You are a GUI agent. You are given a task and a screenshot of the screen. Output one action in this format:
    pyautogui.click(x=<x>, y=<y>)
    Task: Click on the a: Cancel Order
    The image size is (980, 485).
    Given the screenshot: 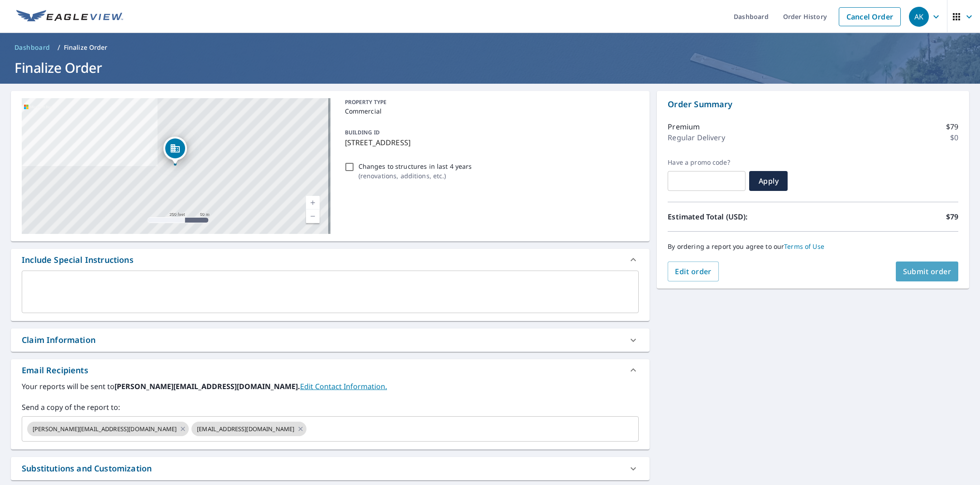 What is the action you would take?
    pyautogui.click(x=870, y=17)
    